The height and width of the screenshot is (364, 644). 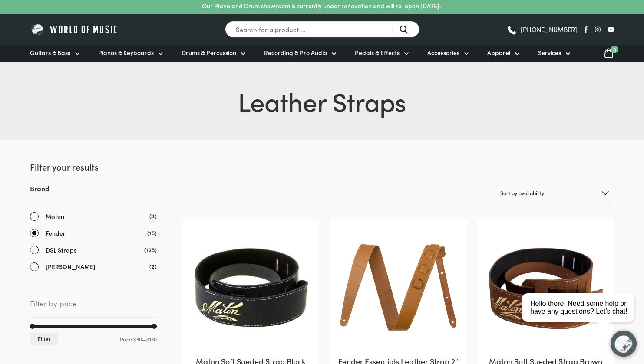 I want to click on span: Maton, so click(x=55, y=216).